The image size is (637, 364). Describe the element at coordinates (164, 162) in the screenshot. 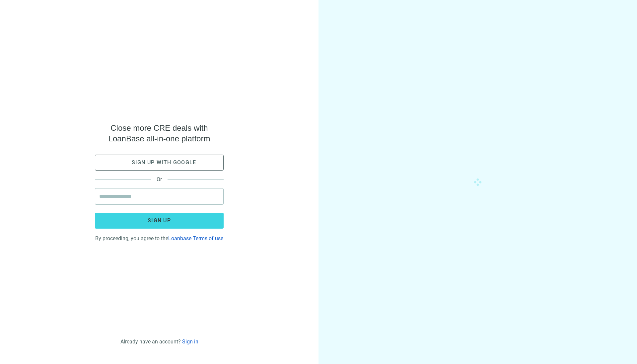

I see `span: Sign up with google` at that location.